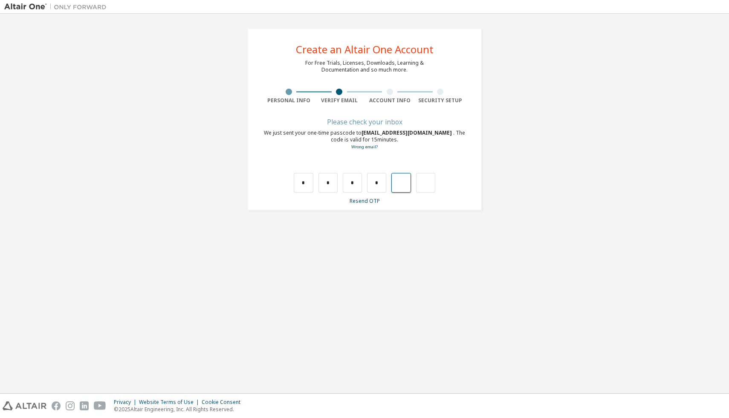  Describe the element at coordinates (223, 402) in the screenshot. I see `div: Cookie Consent` at that location.